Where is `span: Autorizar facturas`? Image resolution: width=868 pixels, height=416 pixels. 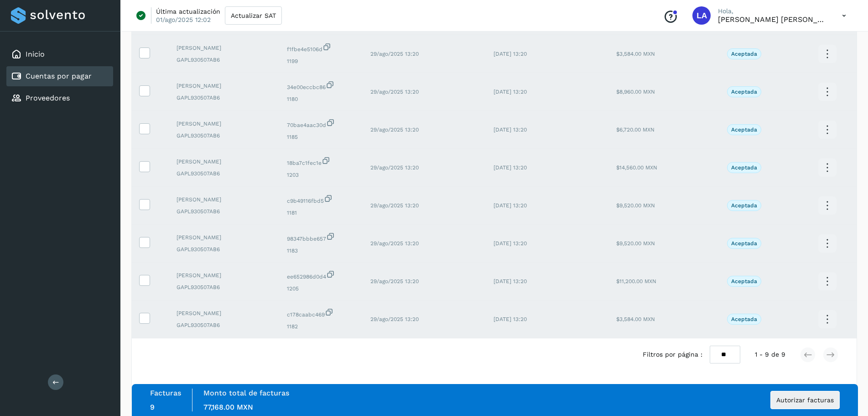
span: Autorizar facturas is located at coordinates (805, 400).